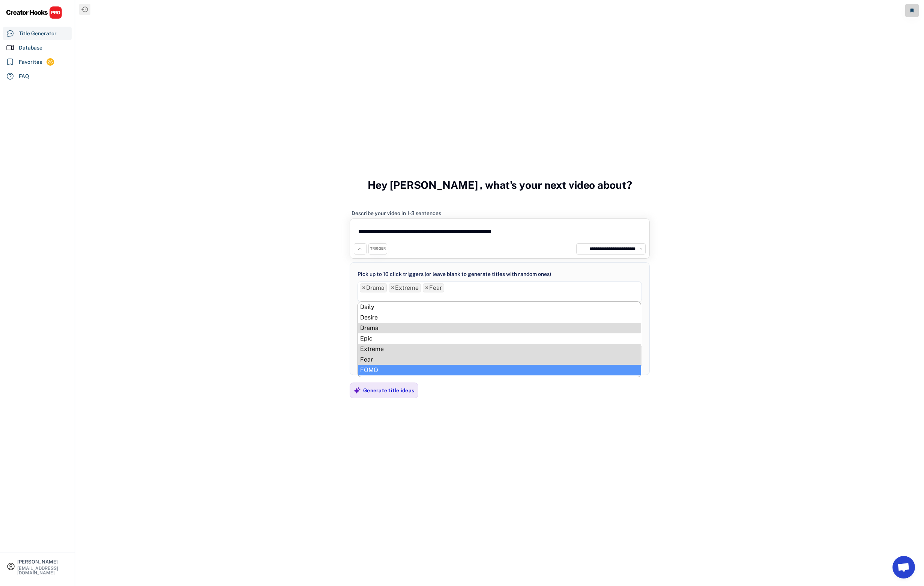 This screenshot has height=586, width=924. What do you see at coordinates (396, 213) in the screenshot?
I see `div: Describe your video in 1-3 sentences` at bounding box center [396, 213].